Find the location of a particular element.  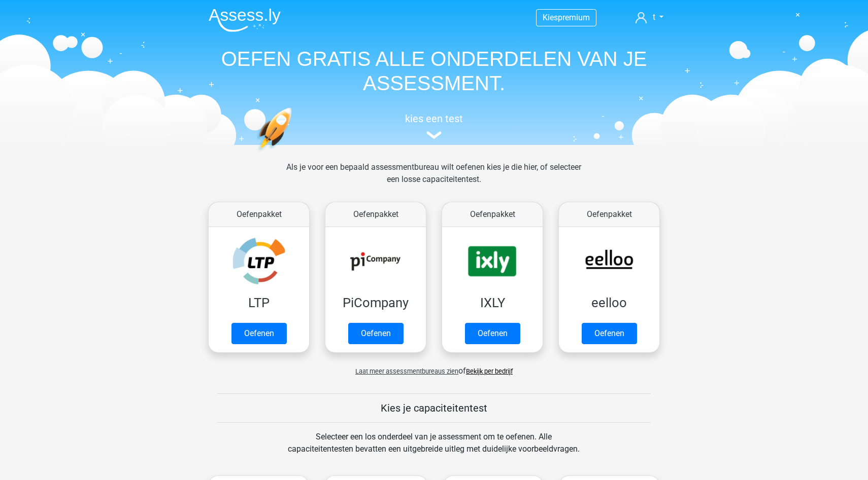

div: of is located at coordinates (434, 368).